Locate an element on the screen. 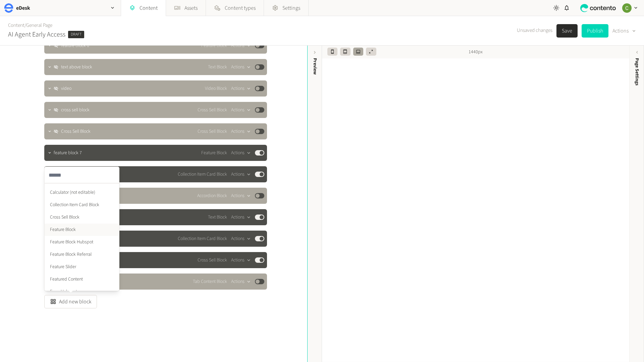 This screenshot has width=644, height=362. span: text above block is located at coordinates (76, 67).